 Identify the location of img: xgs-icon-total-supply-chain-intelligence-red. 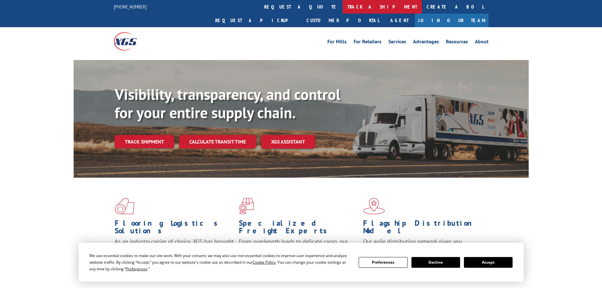
(125, 206).